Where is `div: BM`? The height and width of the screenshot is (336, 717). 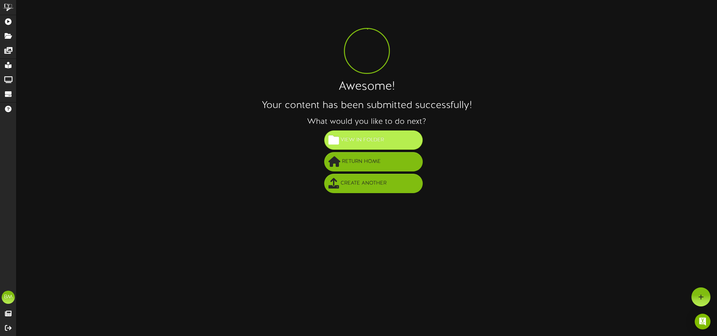
div: BM is located at coordinates (8, 297).